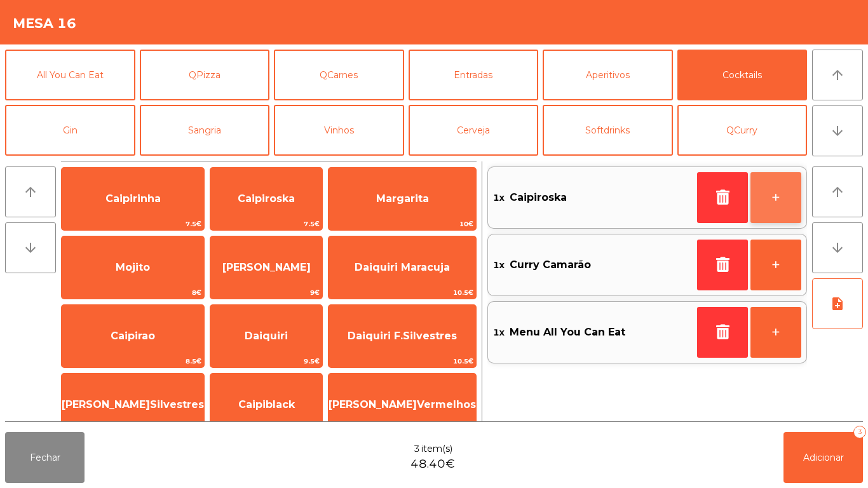 The image size is (868, 488). I want to click on button: Vinhos, so click(339, 130).